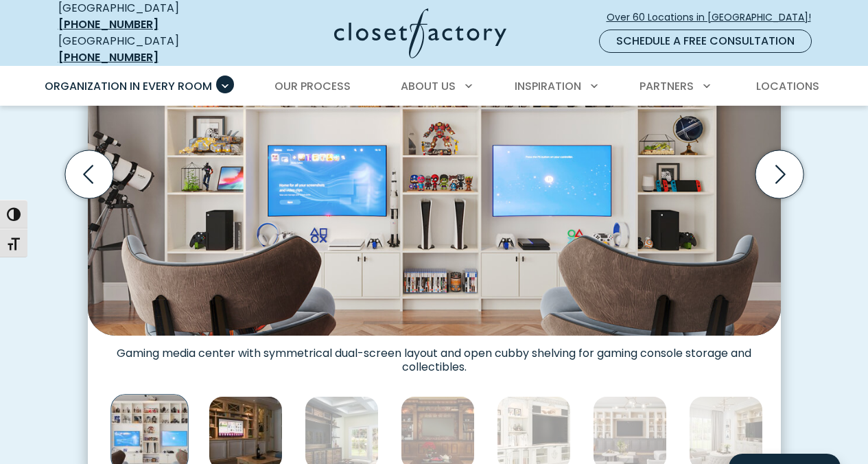 This screenshot has width=868, height=464. I want to click on span: About Us, so click(429, 86).